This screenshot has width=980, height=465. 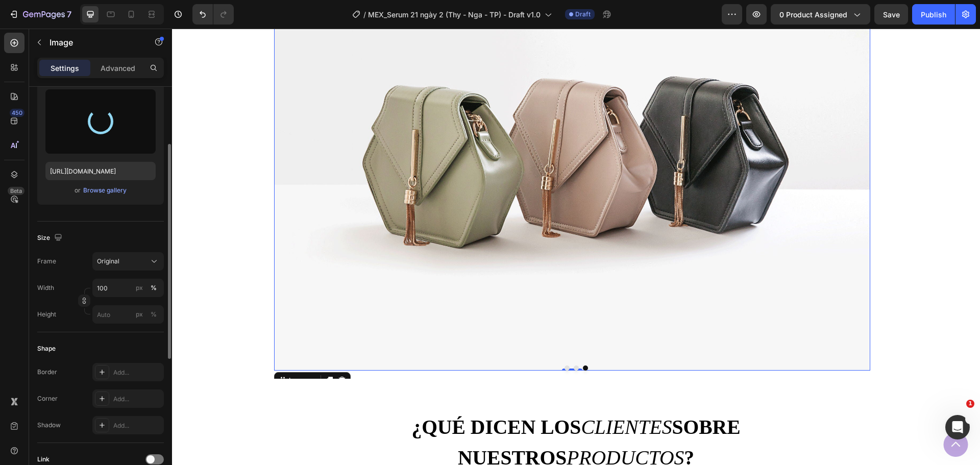 I want to click on div: Shadow, so click(x=49, y=426).